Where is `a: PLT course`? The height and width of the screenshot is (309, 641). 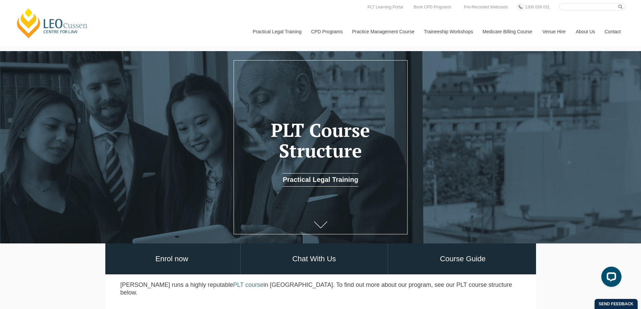
a: PLT course is located at coordinates (248, 285).